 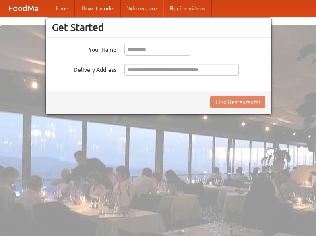 I want to click on label: Your Name, so click(x=84, y=48).